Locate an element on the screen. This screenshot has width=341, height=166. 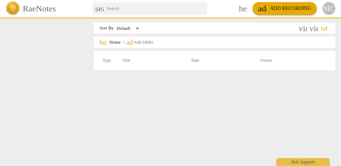
button: Tile view is located at coordinates (303, 28).